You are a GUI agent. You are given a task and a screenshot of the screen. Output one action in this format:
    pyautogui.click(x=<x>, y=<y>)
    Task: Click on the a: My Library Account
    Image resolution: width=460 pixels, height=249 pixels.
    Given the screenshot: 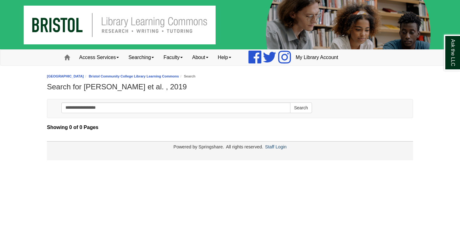 What is the action you would take?
    pyautogui.click(x=317, y=58)
    